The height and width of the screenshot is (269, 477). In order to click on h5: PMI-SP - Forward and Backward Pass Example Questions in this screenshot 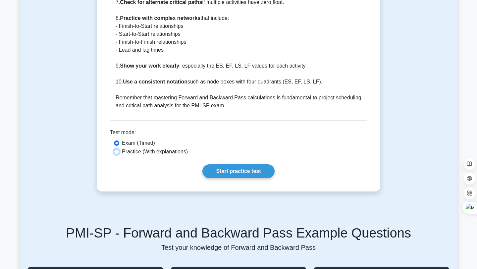, I will do `click(239, 233)`.